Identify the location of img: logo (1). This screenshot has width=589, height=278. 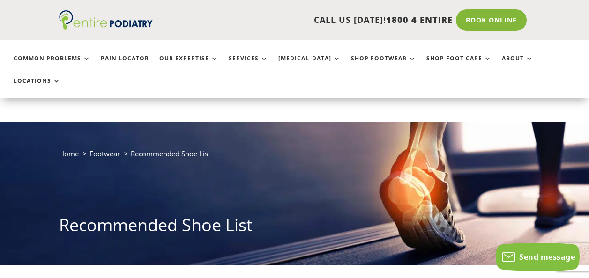
(106, 20).